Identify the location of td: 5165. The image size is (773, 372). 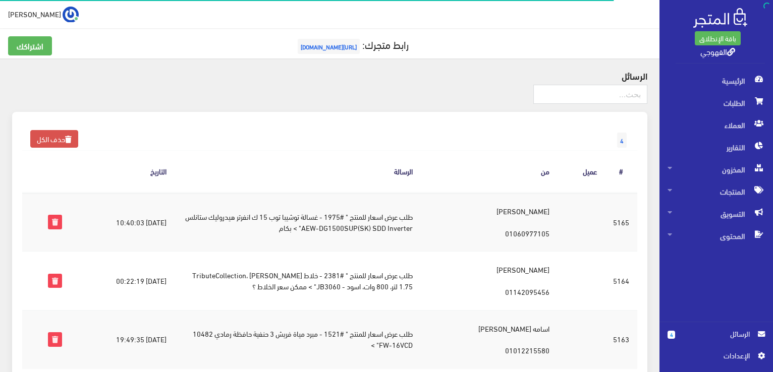
(621, 222).